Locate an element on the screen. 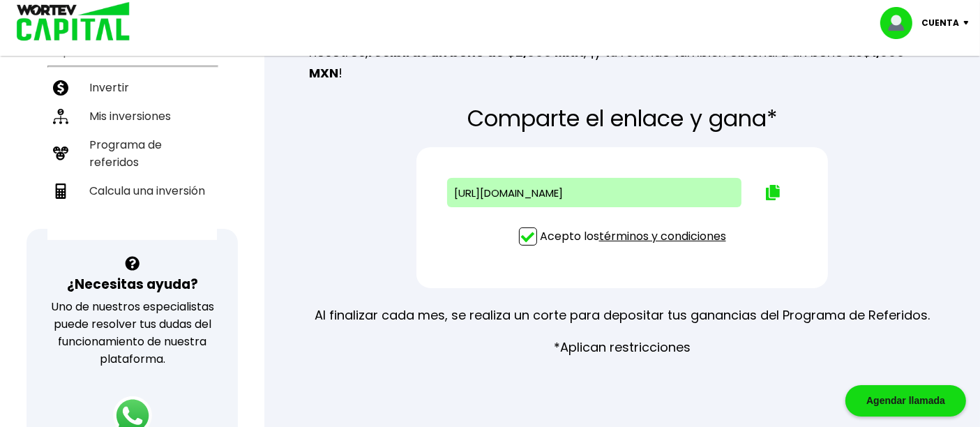 This screenshot has height=427, width=980. p: *Aplican restricciones is located at coordinates (622, 348).